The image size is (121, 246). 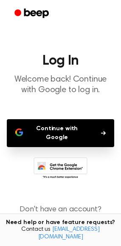 I want to click on button: Continue with Google, so click(x=60, y=133).